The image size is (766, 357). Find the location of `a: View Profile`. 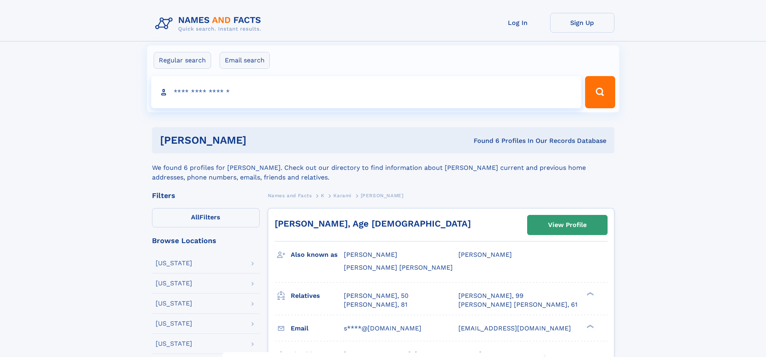

a: View Profile is located at coordinates (567, 225).